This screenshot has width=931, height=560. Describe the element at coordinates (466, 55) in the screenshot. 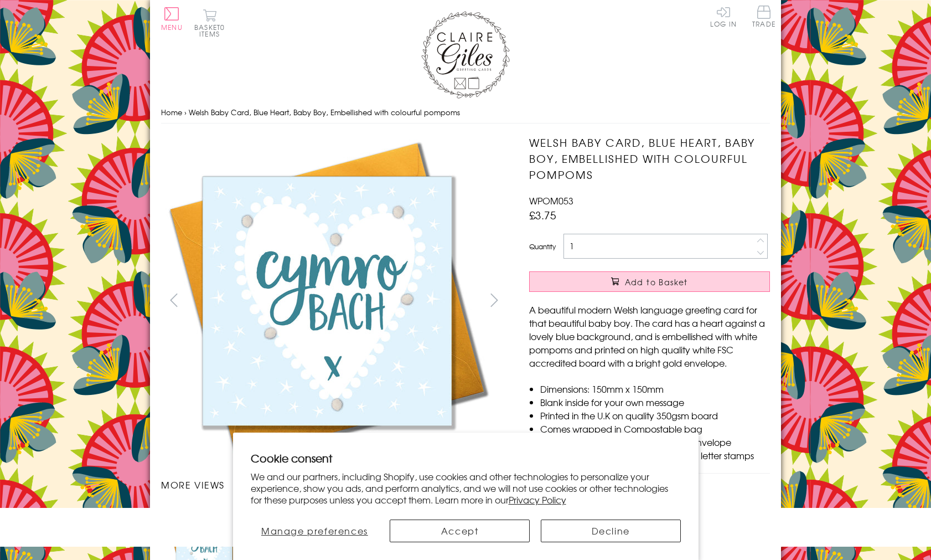

I see `img: Claire Giles Greetings Cards` at that location.